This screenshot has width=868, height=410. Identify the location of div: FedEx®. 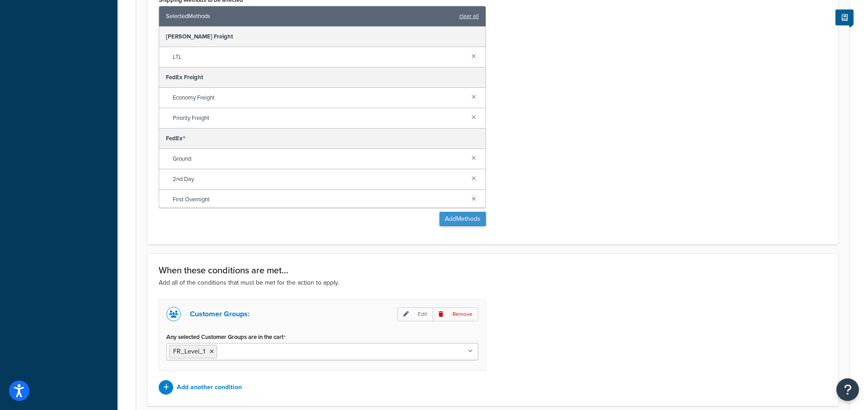
(322, 139).